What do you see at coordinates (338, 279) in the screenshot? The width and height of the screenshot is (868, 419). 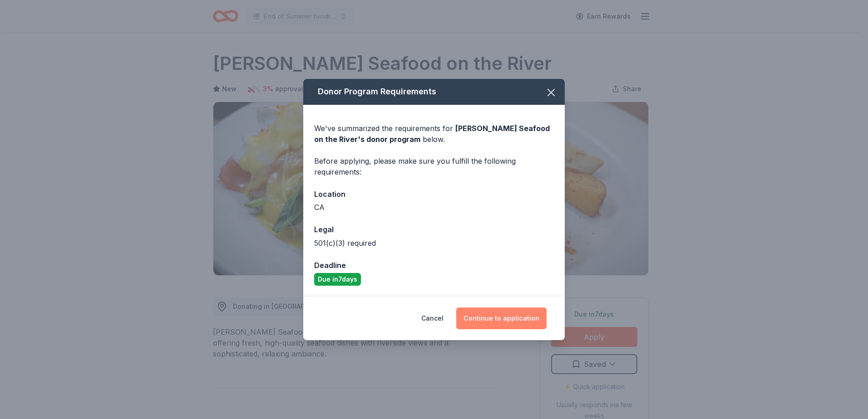 I see `div: Due in 7 days` at bounding box center [338, 279].